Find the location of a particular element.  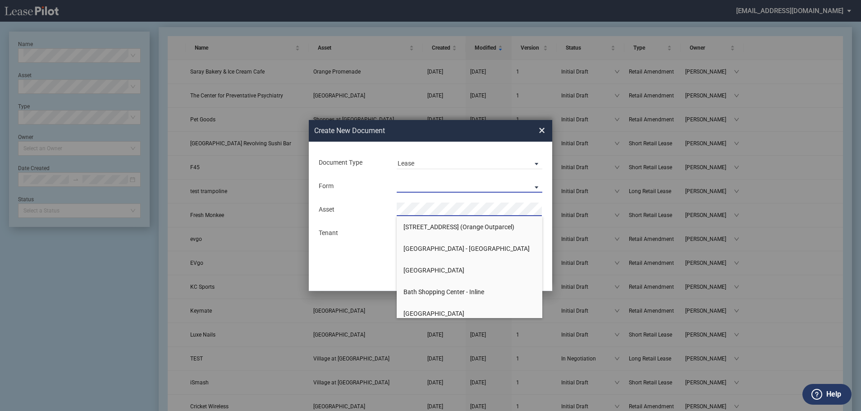

md-select: Lease Form is located at coordinates (469, 186).